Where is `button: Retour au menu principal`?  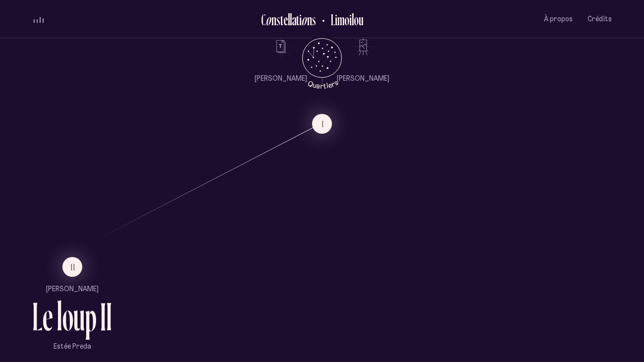 button: Retour au menu principal is located at coordinates (322, 64).